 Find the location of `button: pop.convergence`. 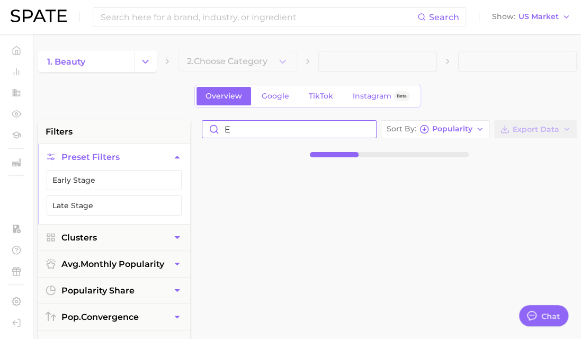

button: pop.convergence is located at coordinates (114, 317).